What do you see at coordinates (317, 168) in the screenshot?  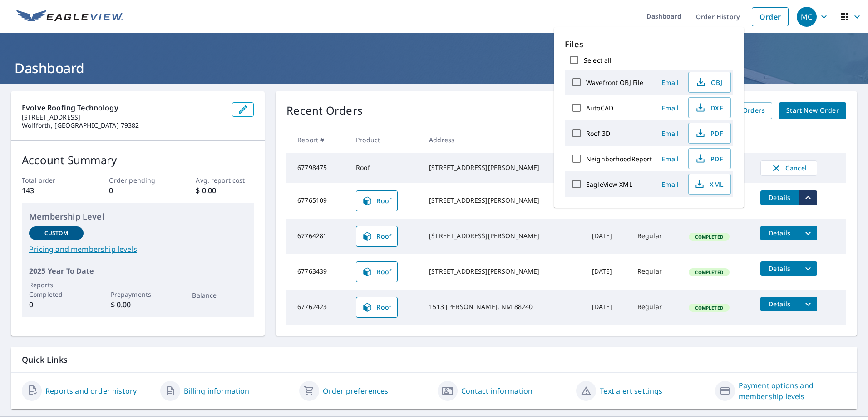 I see `td: 67798475` at bounding box center [317, 168].